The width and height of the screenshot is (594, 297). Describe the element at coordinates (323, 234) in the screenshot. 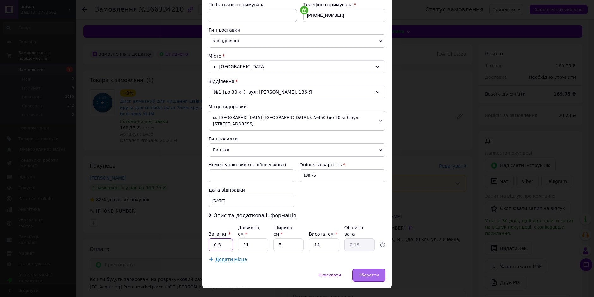

I see `label: Висота, см` at that location.